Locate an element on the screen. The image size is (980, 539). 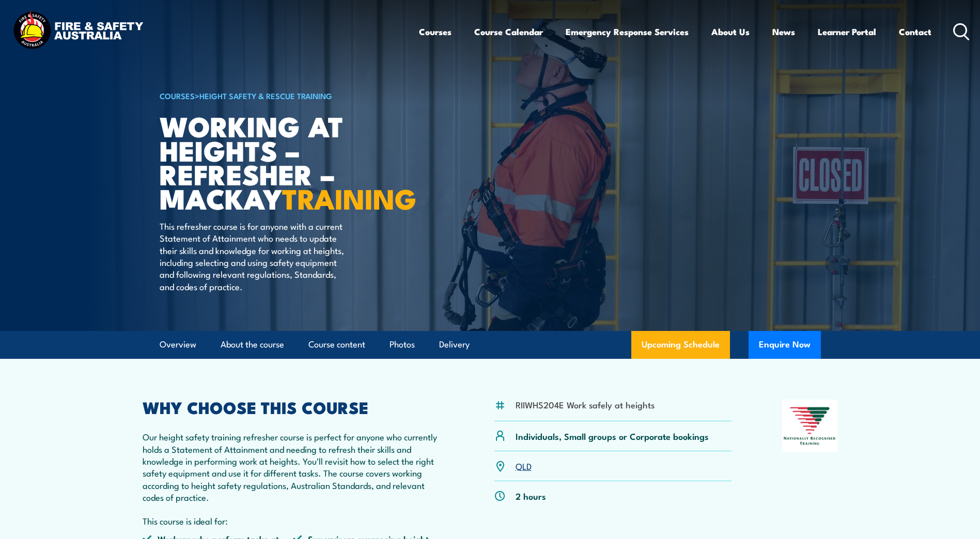
p: Individuals, Small groups or Corporate bookings is located at coordinates (612, 436).